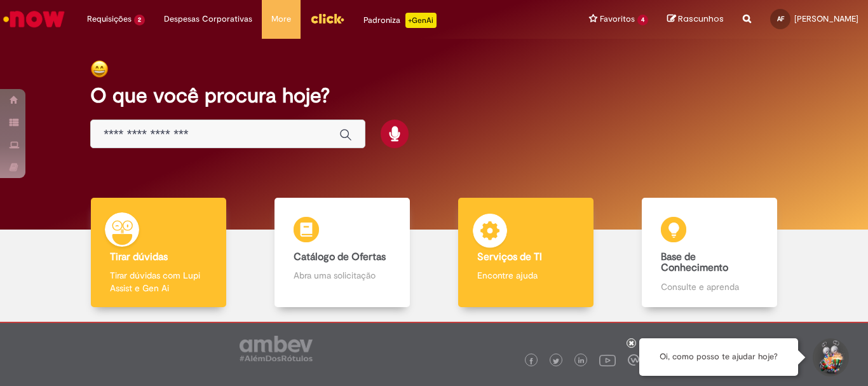 This screenshot has height=386, width=868. Describe the element at coordinates (608, 359) in the screenshot. I see `img: logo_footer_youtube.png` at that location.